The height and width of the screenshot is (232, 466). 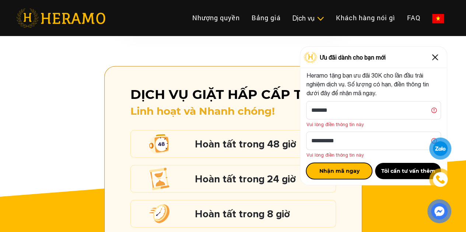 What do you see at coordinates (263, 179) in the screenshot?
I see `h5: Hoàn tất trong 24 giờ` at bounding box center [263, 179].